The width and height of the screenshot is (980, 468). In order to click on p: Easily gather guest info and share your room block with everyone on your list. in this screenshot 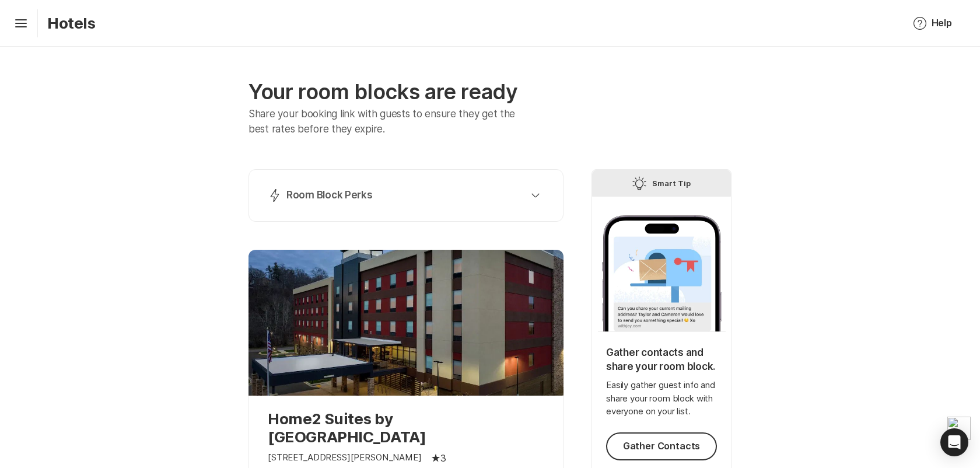, I will do `click(661, 398)`.